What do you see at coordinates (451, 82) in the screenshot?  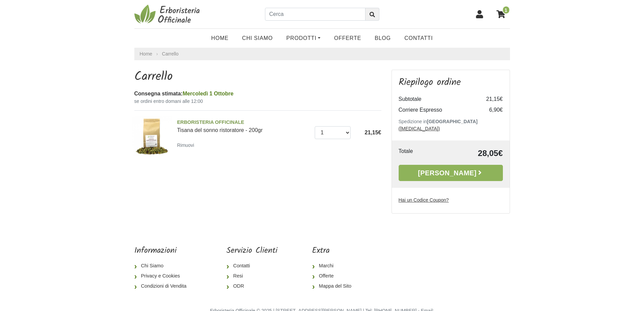 I see `h3: Riepilogo ordine` at bounding box center [451, 82].